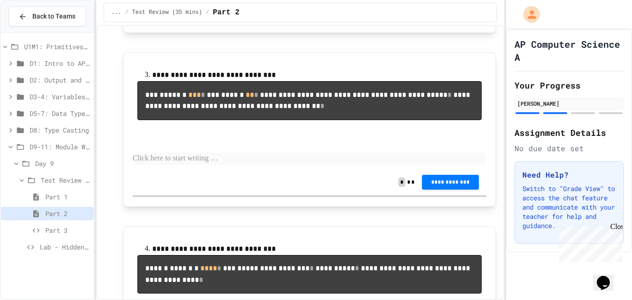 The image size is (632, 300). I want to click on span: D3-4: Variables and Input, so click(60, 96).